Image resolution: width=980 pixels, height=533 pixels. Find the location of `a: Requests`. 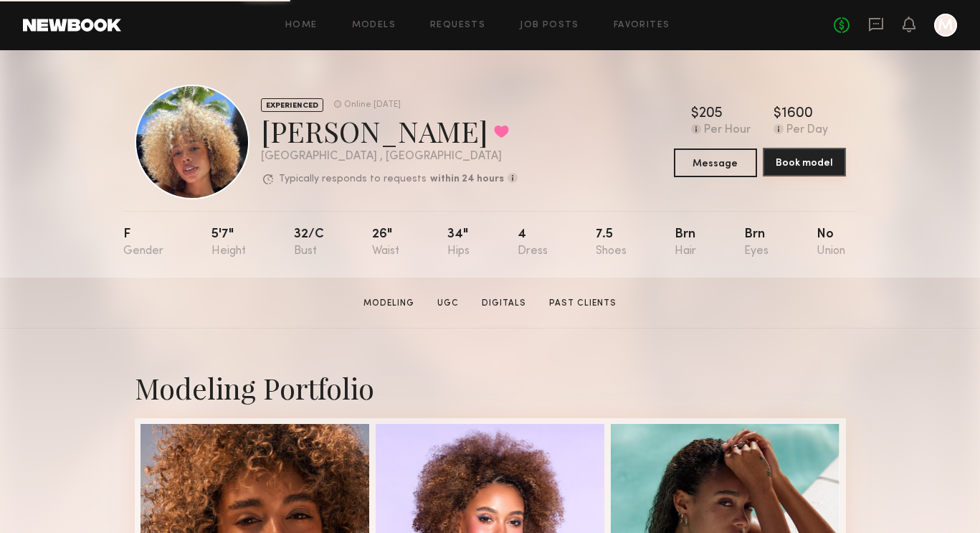

a: Requests is located at coordinates (457, 25).